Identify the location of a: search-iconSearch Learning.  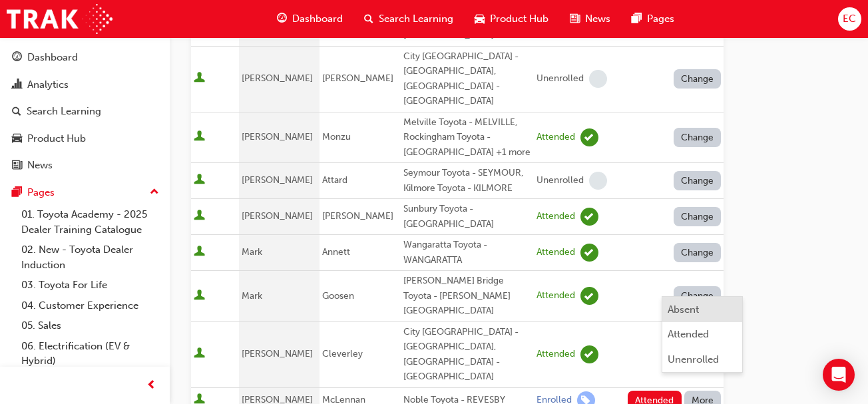
(409, 19).